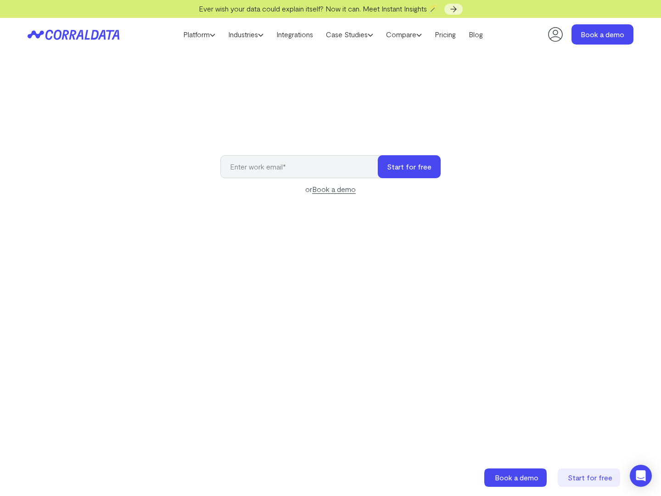  I want to click on a: Blog, so click(476, 34).